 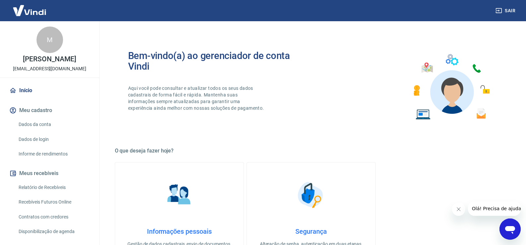 I want to click on h4: Informações pessoais, so click(x=179, y=232).